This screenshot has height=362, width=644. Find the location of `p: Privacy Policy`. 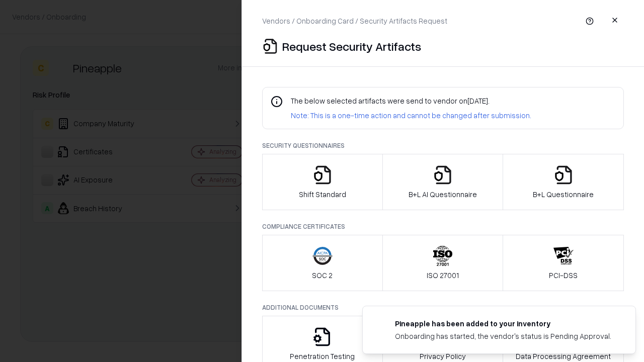

p: Privacy Policy is located at coordinates (443, 356).